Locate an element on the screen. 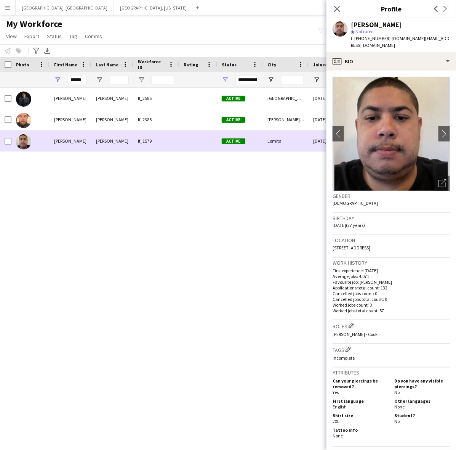  h5: Tattoo info is located at coordinates (361, 430).